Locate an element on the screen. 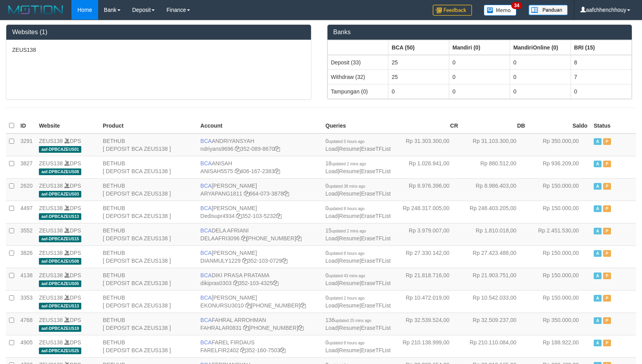 The image size is (642, 364). td: Rp 21.818.716,00 is located at coordinates (427, 279).